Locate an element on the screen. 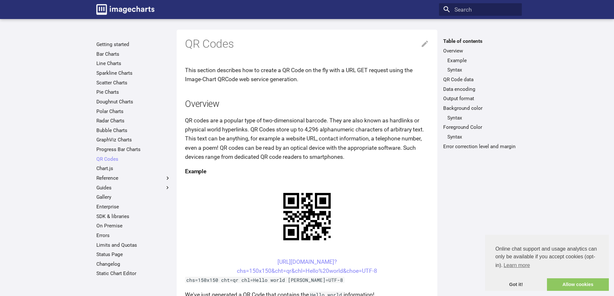  nav: Background color is located at coordinates (481, 118).